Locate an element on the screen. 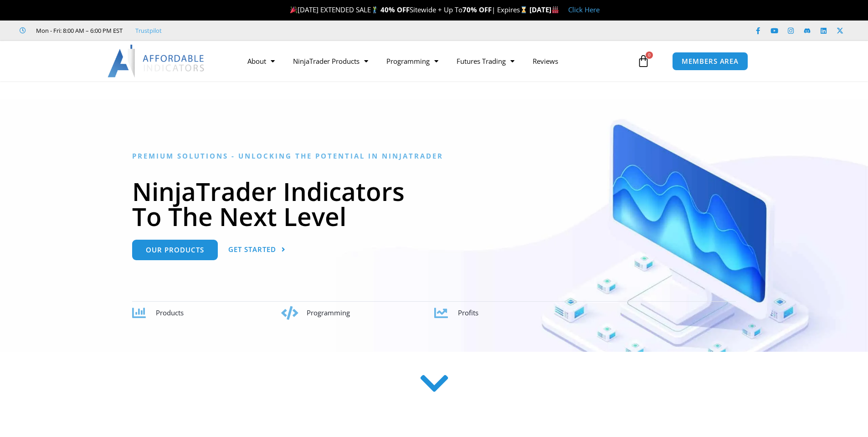  a: About is located at coordinates (261, 61).